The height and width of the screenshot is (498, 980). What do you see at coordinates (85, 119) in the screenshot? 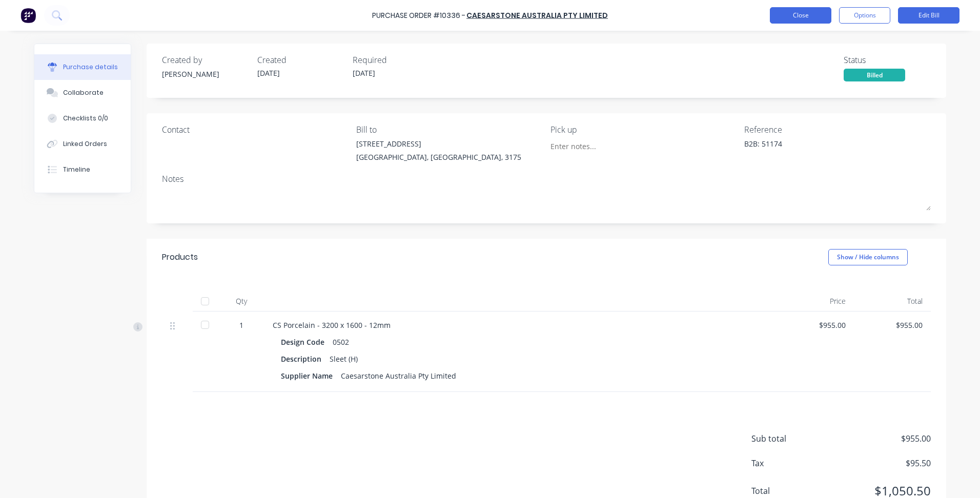
I see `div: Checklists 0/0` at bounding box center [85, 119].